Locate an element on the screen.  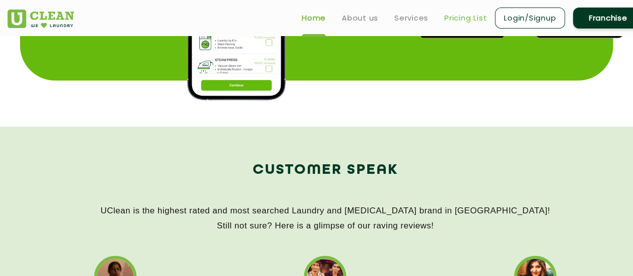
img: UClean Laundry and Dry Cleaning is located at coordinates (41, 19).